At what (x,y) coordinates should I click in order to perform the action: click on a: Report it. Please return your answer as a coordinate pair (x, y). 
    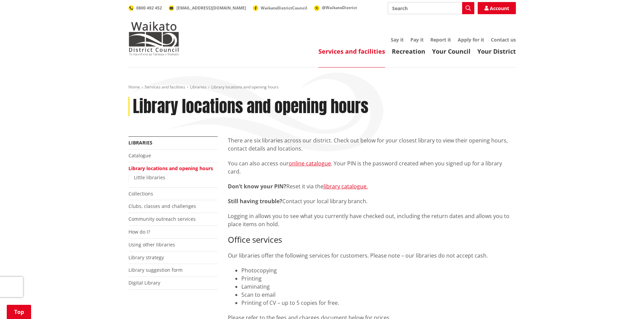
    Looking at the image, I should click on (441, 40).